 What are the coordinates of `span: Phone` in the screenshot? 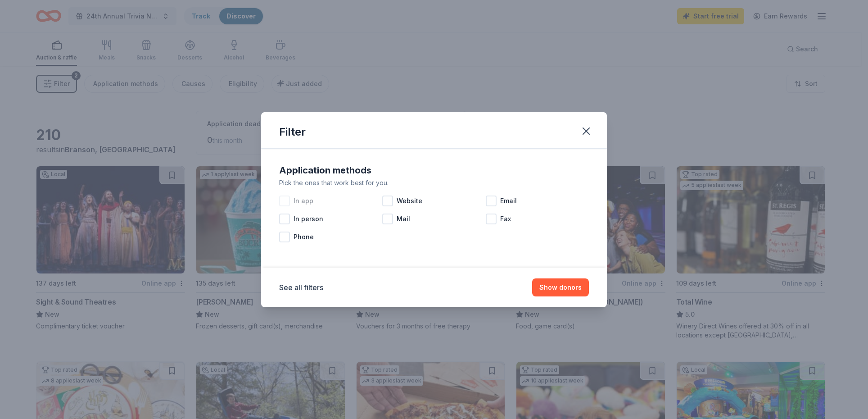 It's located at (304, 237).